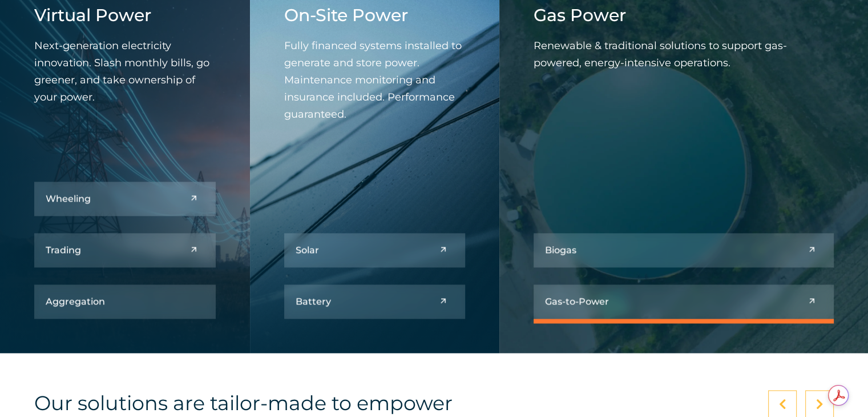 The width and height of the screenshot is (868, 417). Describe the element at coordinates (75, 301) in the screenshot. I see `h5: Aggregation` at that location.